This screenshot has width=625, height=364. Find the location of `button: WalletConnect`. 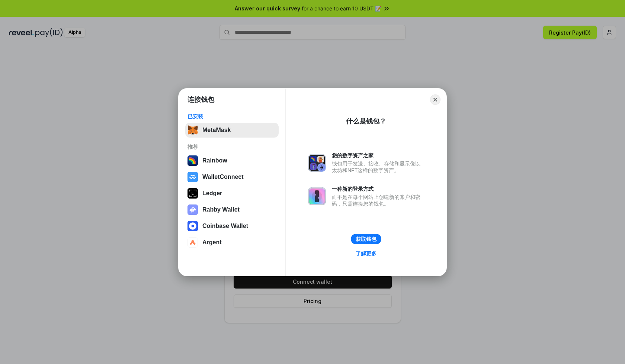

button: WalletConnect is located at coordinates (231, 177).